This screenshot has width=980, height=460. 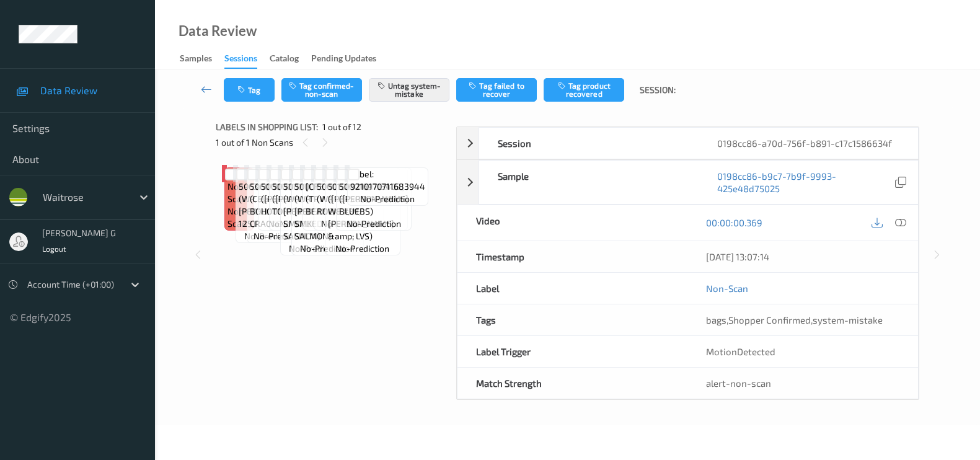 I want to click on div: Pending Updates, so click(x=343, y=59).